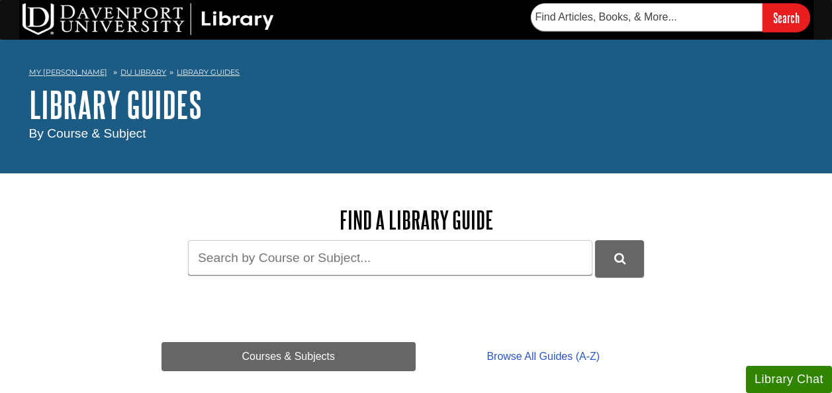 The width and height of the screenshot is (832, 393). Describe the element at coordinates (647, 17) in the screenshot. I see `input: Find Articles, Books, & More...` at that location.